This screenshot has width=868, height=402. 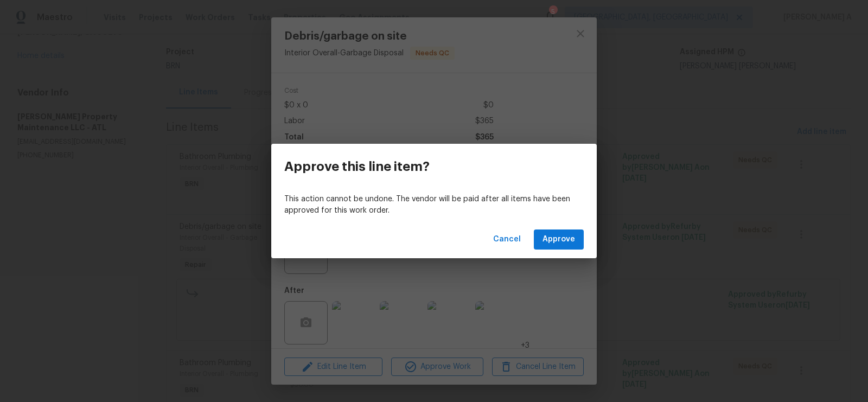 What do you see at coordinates (357, 167) in the screenshot?
I see `h3: Approve this line item?` at bounding box center [357, 167].